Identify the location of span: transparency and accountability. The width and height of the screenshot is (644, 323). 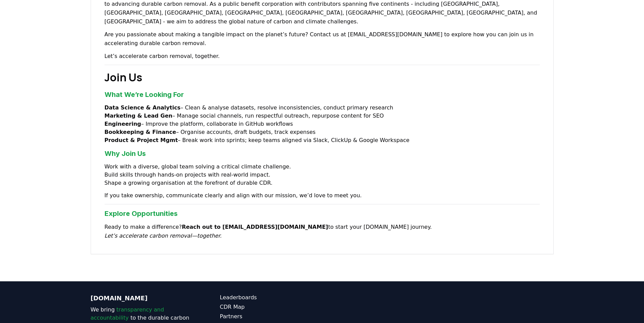
(127, 313).